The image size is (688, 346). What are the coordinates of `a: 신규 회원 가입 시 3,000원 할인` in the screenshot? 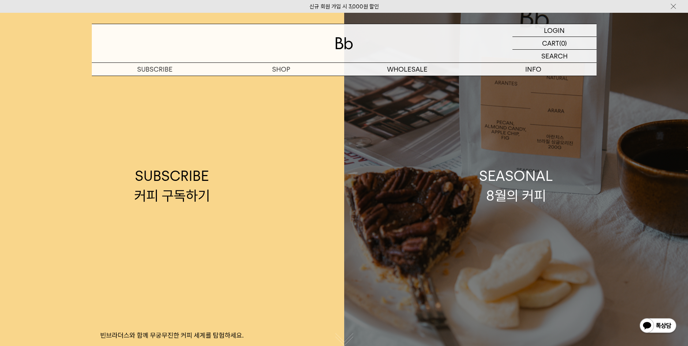 It's located at (344, 7).